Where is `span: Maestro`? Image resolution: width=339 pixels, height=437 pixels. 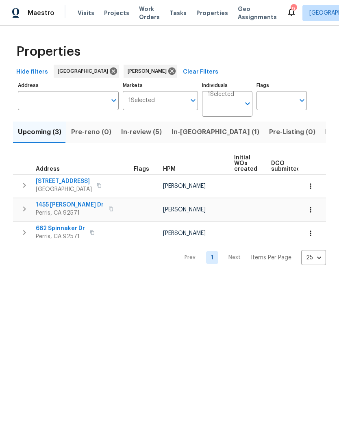
span: Maestro is located at coordinates (41, 13).